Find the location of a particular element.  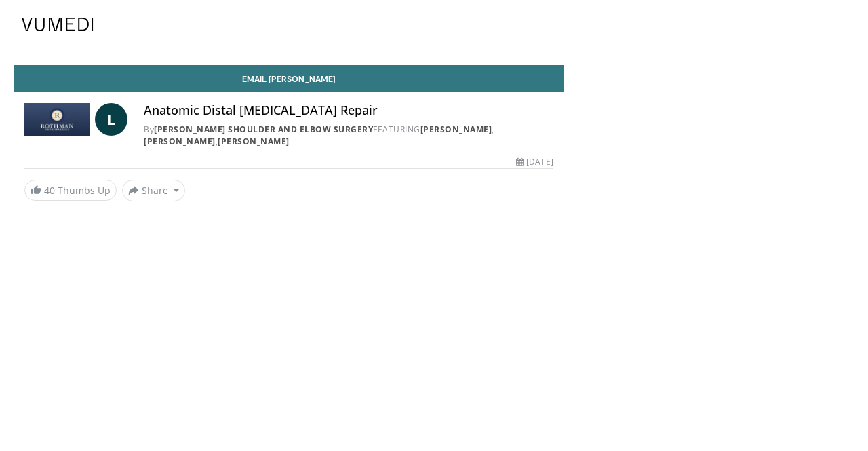

button: Share is located at coordinates (153, 191).